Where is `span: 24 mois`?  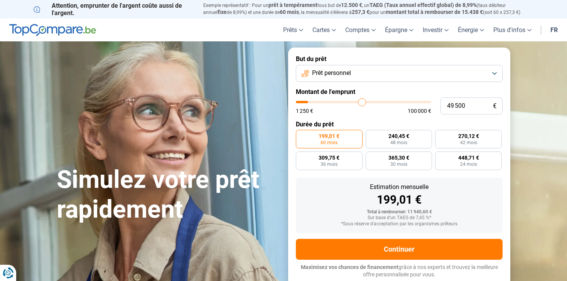 span: 24 mois is located at coordinates (469, 164).